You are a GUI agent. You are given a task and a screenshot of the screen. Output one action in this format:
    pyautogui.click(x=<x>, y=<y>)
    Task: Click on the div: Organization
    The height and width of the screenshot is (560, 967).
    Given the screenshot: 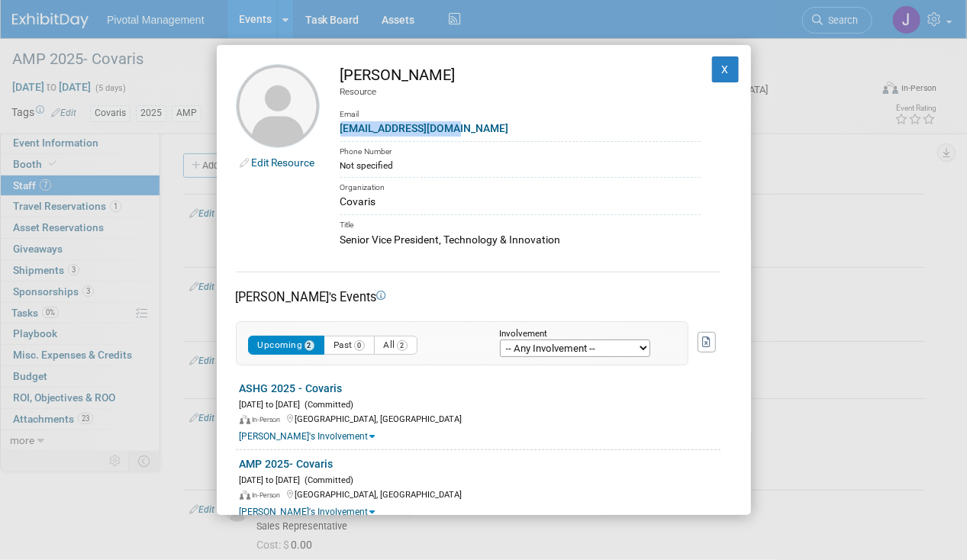 What is the action you would take?
    pyautogui.click(x=520, y=186)
    